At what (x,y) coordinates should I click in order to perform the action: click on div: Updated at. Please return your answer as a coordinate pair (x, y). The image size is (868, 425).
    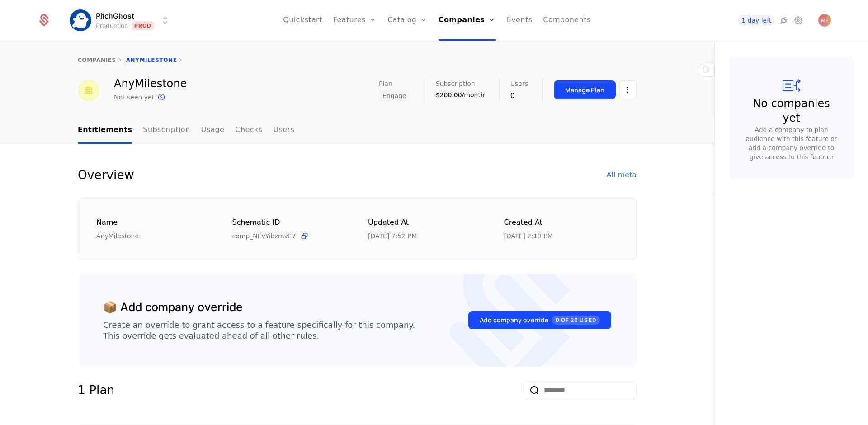
    Looking at the image, I should click on (425, 223).